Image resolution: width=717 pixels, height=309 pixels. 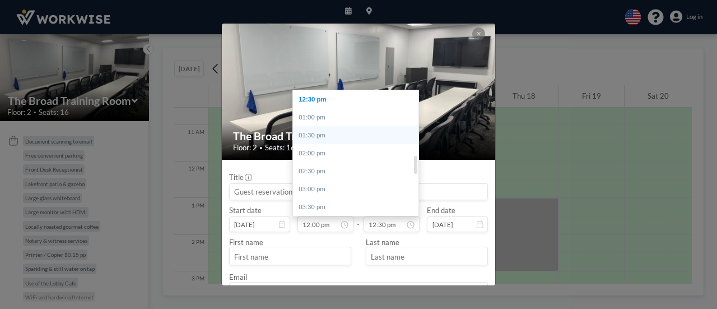 What do you see at coordinates (383, 242) in the screenshot?
I see `label: Last name` at bounding box center [383, 242].